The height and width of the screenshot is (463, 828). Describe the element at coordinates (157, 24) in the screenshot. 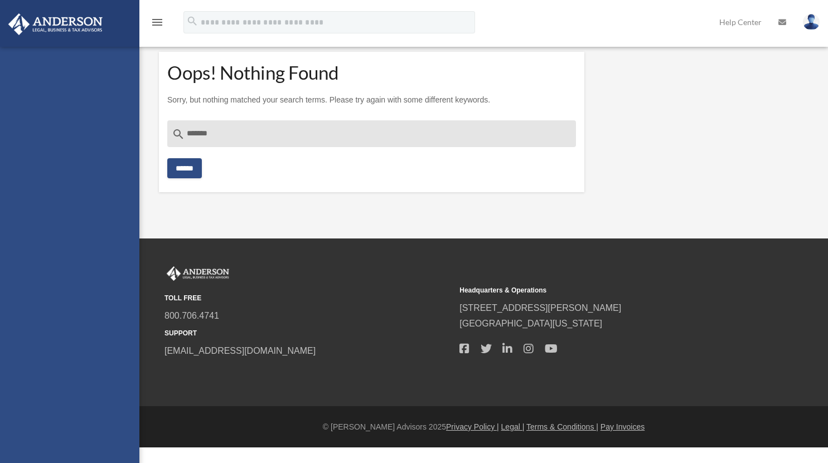

I see `a: menu` at that location.